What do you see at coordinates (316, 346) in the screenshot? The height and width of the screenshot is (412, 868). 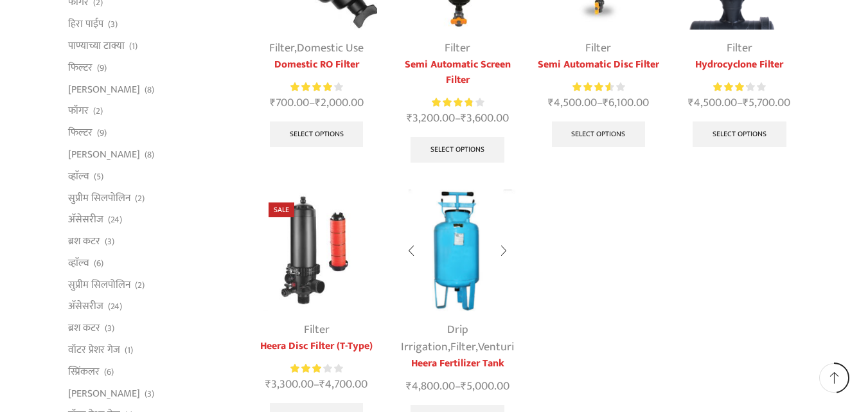 I see `a: Heera Disc Filter (T-Type)` at bounding box center [316, 346].